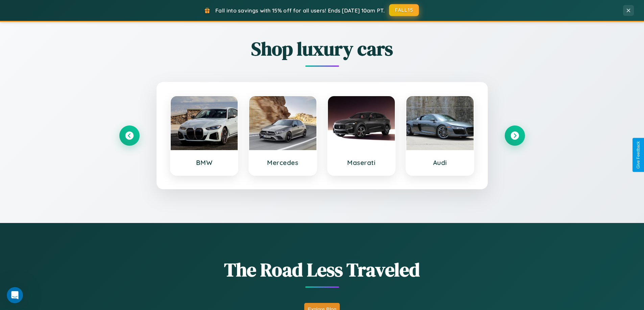 The height and width of the screenshot is (310, 644). What do you see at coordinates (322, 49) in the screenshot?
I see `h2: Shop luxury cars` at bounding box center [322, 49].